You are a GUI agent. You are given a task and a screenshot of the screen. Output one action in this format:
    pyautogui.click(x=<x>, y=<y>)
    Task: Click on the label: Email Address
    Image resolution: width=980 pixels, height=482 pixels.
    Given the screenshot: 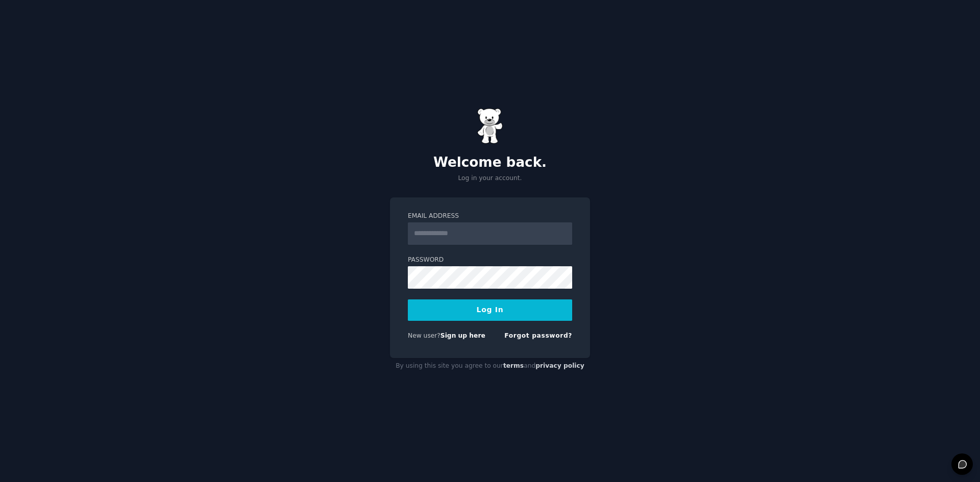 What is the action you would take?
    pyautogui.click(x=490, y=217)
    